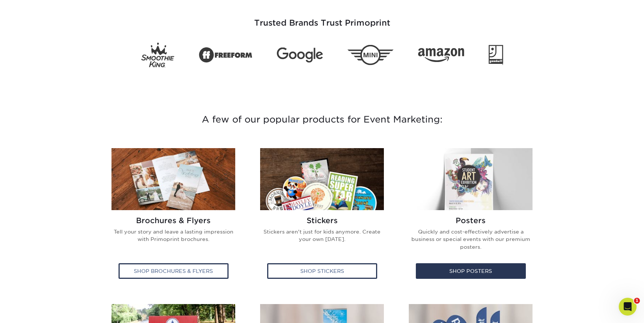 This screenshot has height=323, width=644. Describe the element at coordinates (322, 120) in the screenshot. I see `h3: A few of our popular products for Event Marketing:` at that location.